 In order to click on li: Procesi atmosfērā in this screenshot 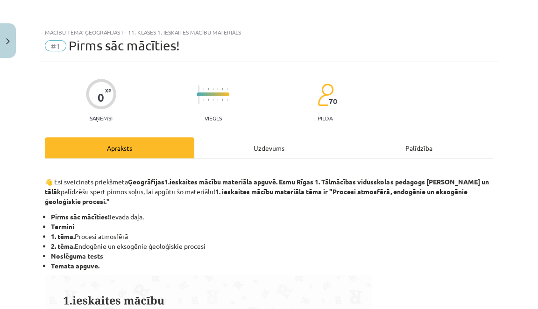, I will do `click(272, 236)`.